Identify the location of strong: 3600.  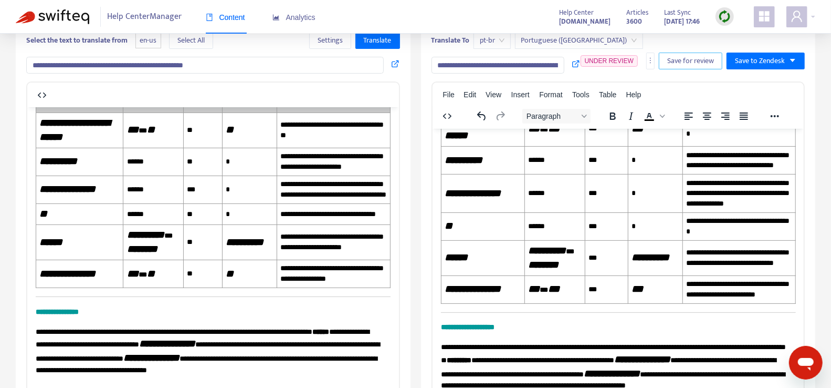
(634, 22).